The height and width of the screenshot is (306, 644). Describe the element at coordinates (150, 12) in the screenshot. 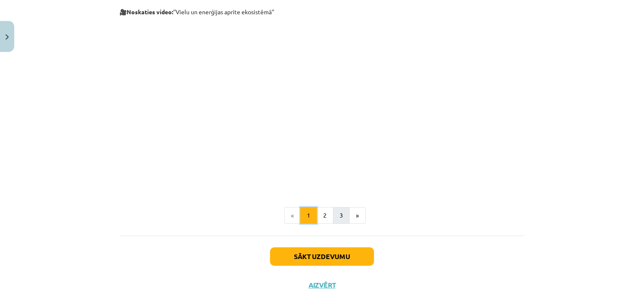

I see `strong: Noskaties video:` at that location.